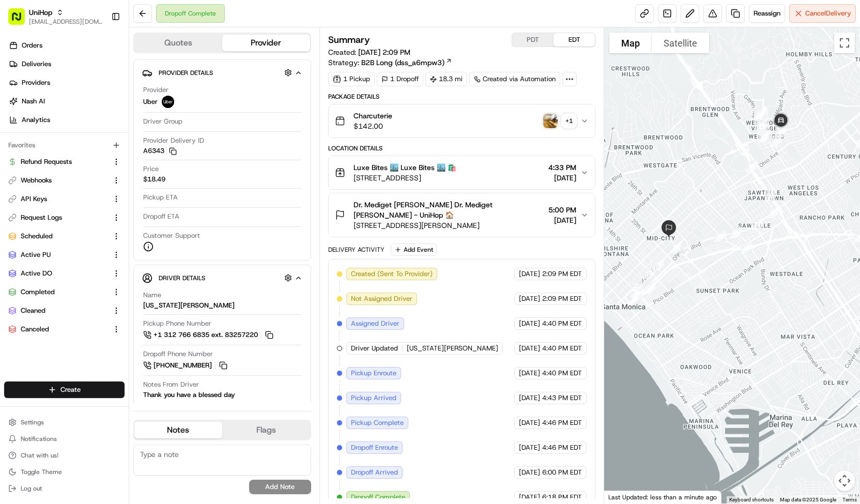  I want to click on a: B2B Long (dss_a6mpw3), so click(407, 62).